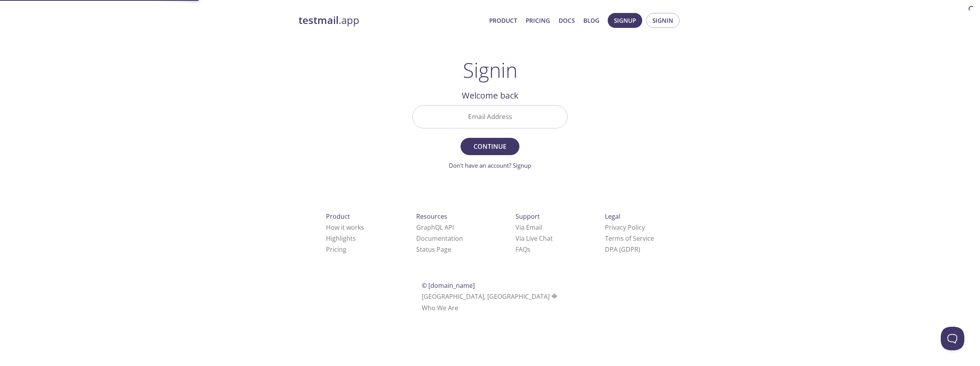 The width and height of the screenshot is (980, 366). What do you see at coordinates (623, 249) in the screenshot?
I see `a: DPA (GDPR)` at bounding box center [623, 249].